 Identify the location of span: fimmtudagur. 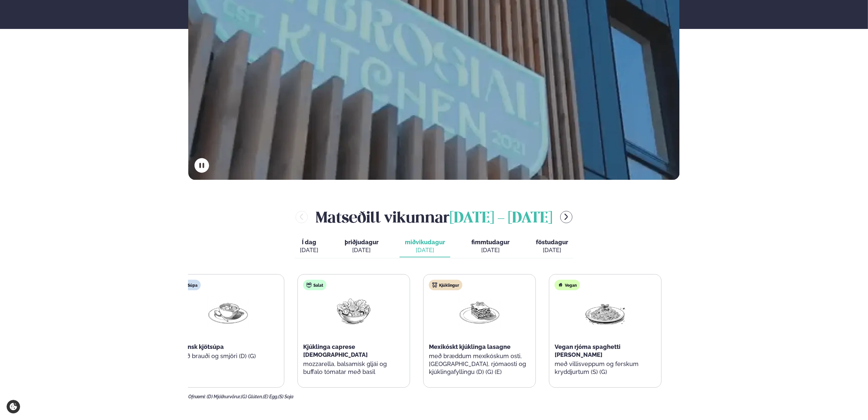
(490, 242).